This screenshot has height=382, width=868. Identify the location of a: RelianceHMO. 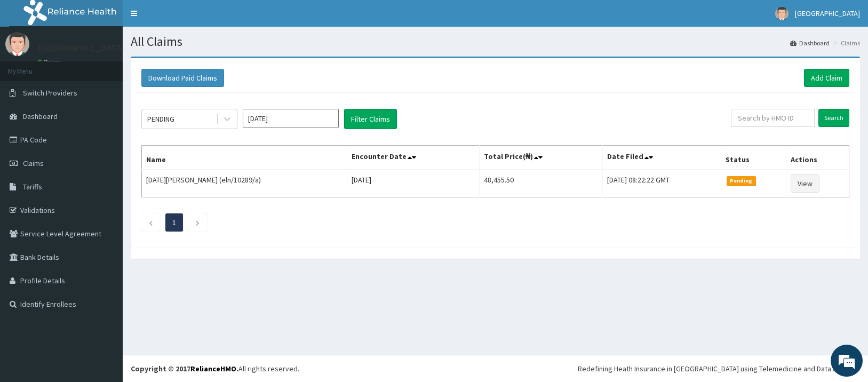
(213, 368).